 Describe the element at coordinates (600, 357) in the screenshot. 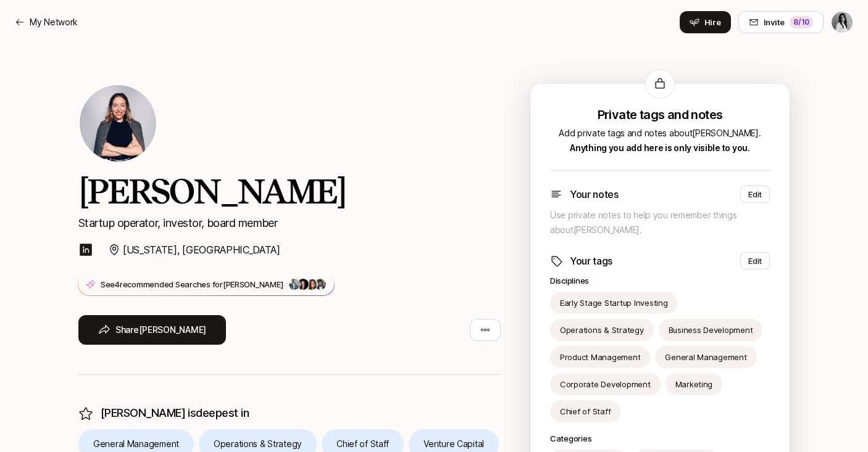

I see `div: Product Management` at that location.